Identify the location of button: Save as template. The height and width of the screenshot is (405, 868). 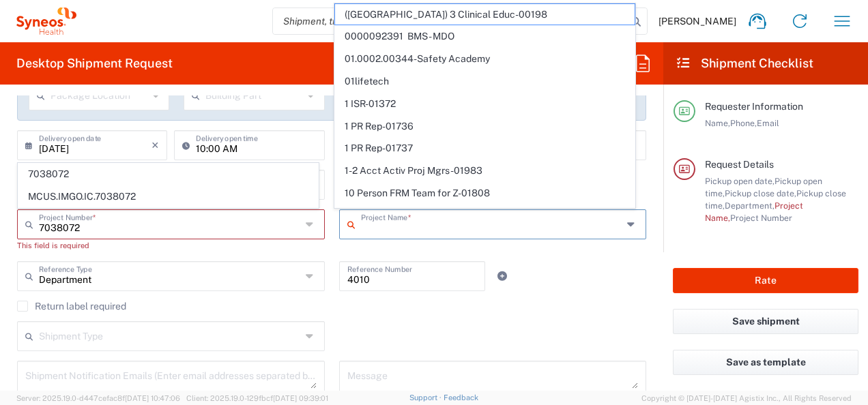
(766, 362).